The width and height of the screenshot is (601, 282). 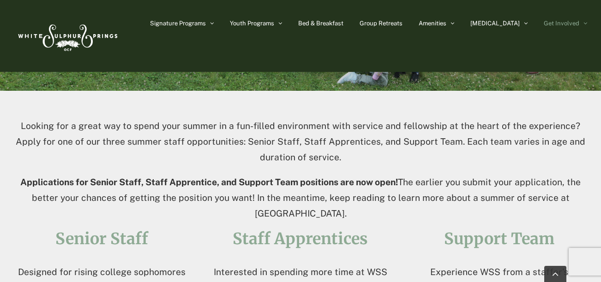 I want to click on a: Senior Staff, so click(x=101, y=239).